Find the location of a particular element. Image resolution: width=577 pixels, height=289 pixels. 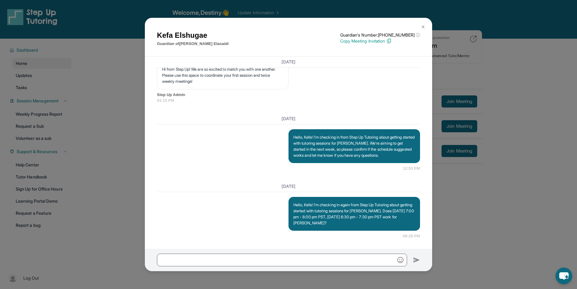

button: chat-button is located at coordinates (563, 276).